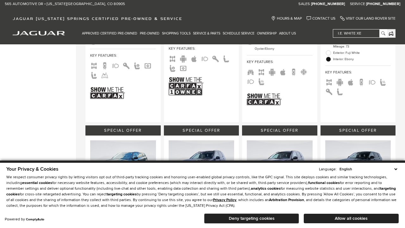 The image size is (405, 228). What do you see at coordinates (287, 33) in the screenshot?
I see `a: About Us` at bounding box center [287, 33].